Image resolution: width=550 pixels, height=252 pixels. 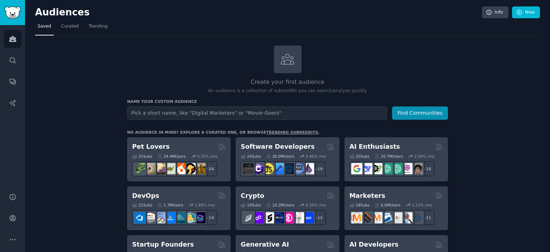 I want to click on img: defiblockchain, so click(x=288, y=217).